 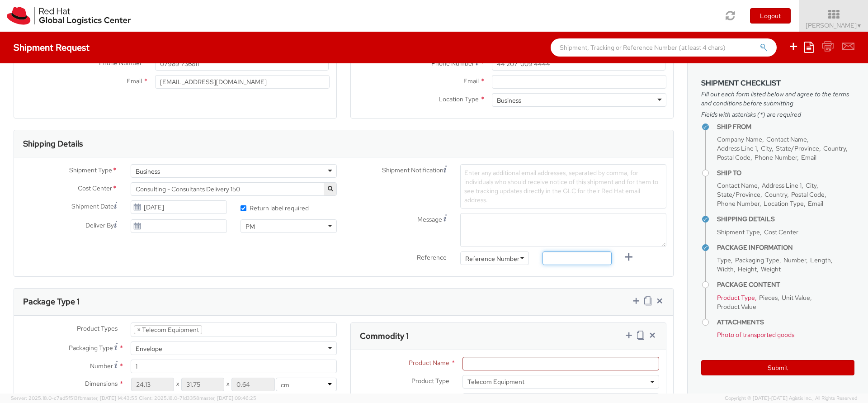 What do you see at coordinates (51, 47) in the screenshot?
I see `h4: Shipment Request` at bounding box center [51, 47].